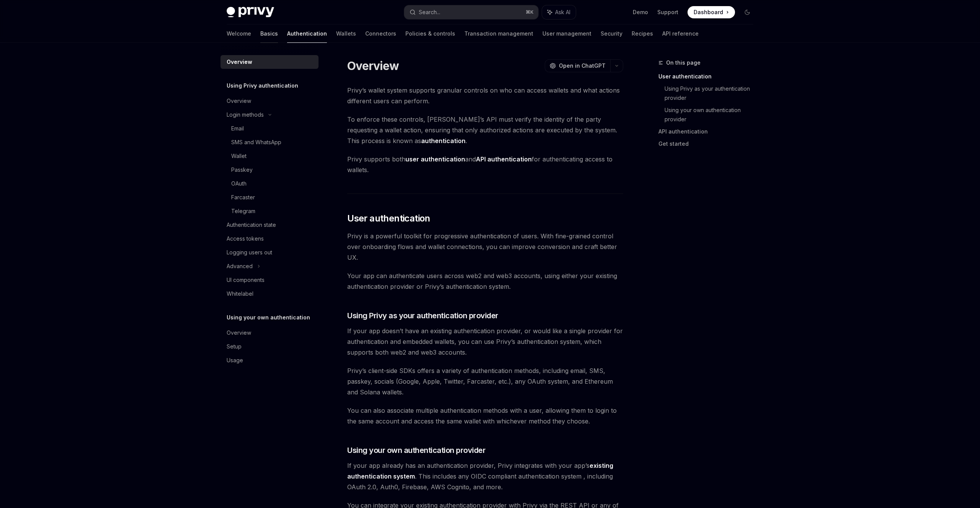 The height and width of the screenshot is (508, 980). What do you see at coordinates (712, 93) in the screenshot?
I see `a: Using Privy as your authentication provider` at bounding box center [712, 93].